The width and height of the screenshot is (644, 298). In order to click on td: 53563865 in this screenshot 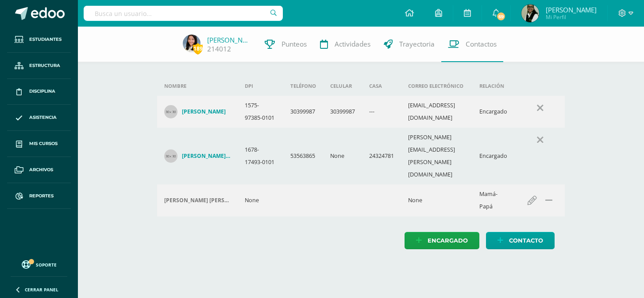, I will do `click(303, 156)`.